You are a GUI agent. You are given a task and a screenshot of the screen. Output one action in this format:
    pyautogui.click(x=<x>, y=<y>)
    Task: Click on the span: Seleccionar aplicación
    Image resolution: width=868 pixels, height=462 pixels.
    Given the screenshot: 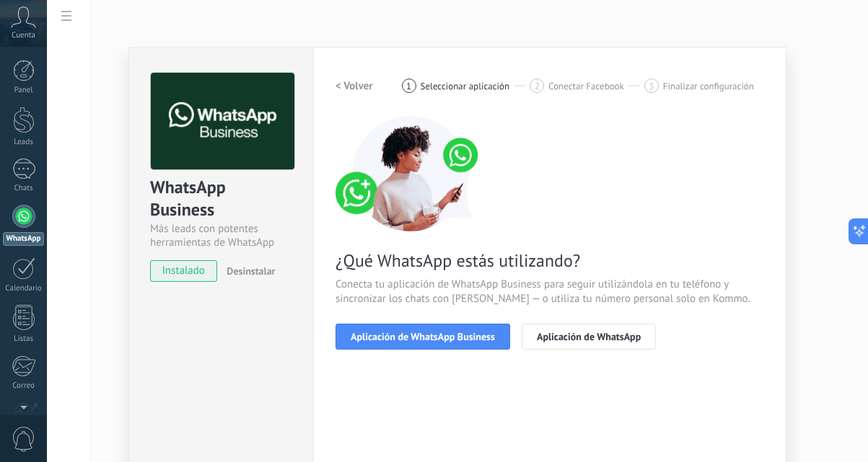 What is the action you would take?
    pyautogui.click(x=465, y=86)
    